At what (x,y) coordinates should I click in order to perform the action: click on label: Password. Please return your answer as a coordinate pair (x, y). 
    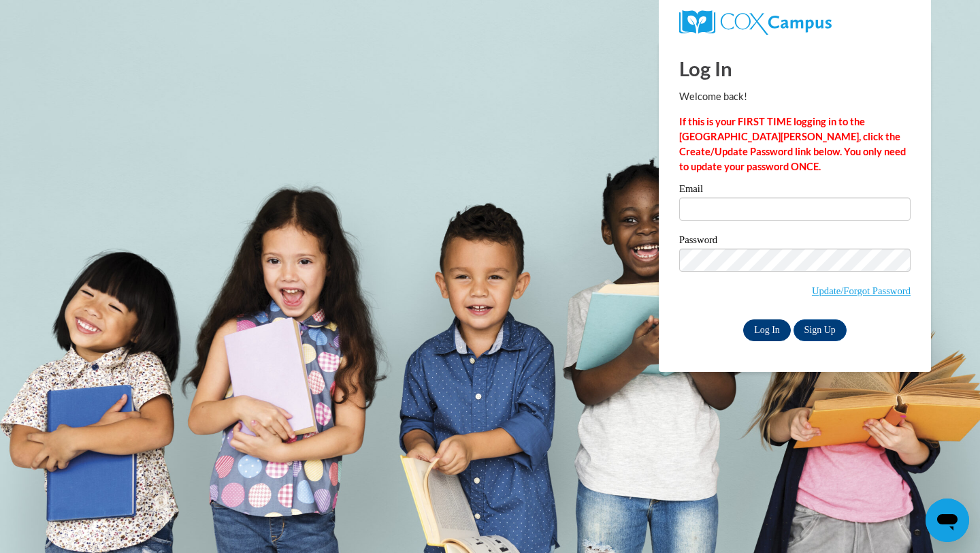
    Looking at the image, I should click on (795, 242).